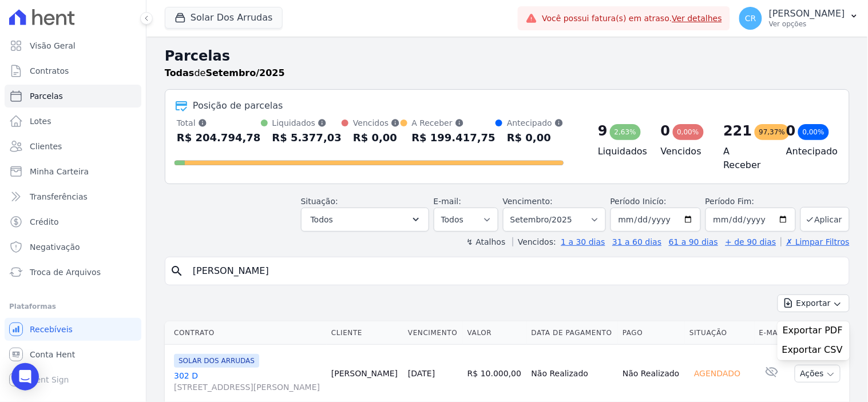 Image resolution: width=868 pixels, height=402 pixels. What do you see at coordinates (73, 146) in the screenshot?
I see `a: Clientes` at bounding box center [73, 146].